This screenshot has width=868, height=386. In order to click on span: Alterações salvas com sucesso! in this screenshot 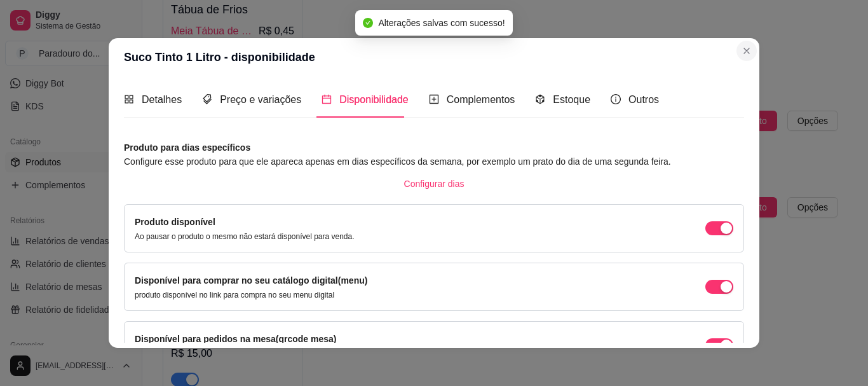, I will do `click(442, 23)`.